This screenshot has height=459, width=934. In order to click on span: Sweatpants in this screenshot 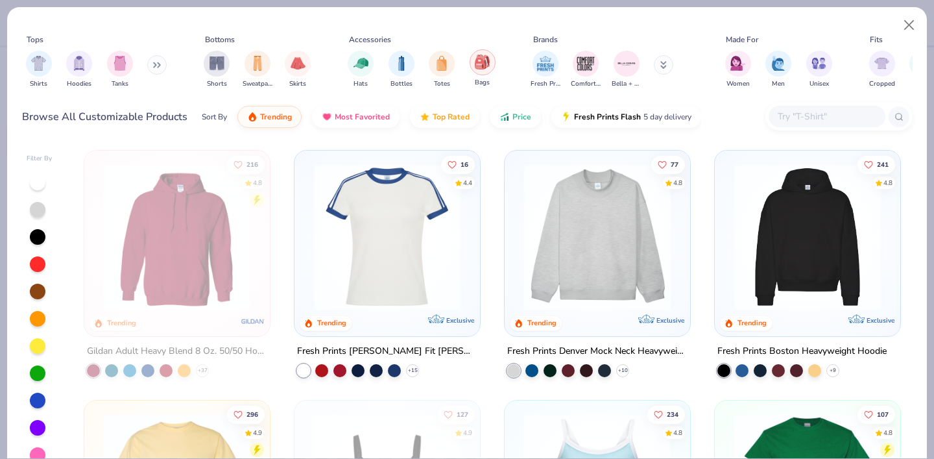, I will do `click(257, 84)`.